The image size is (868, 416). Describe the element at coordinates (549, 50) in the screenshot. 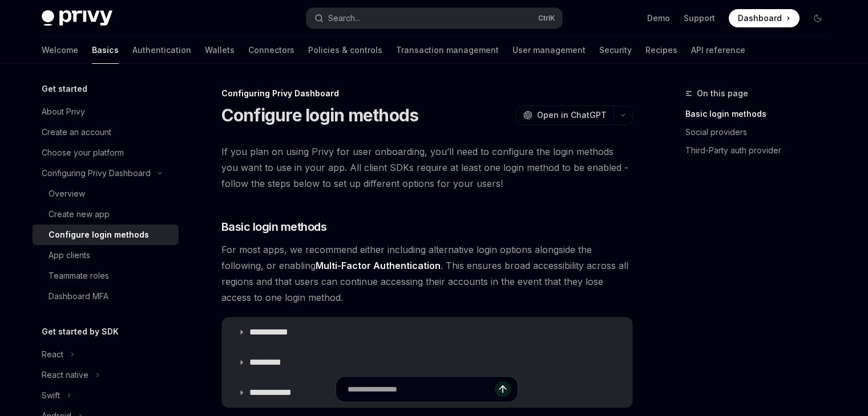

I see `a: User management` at that location.